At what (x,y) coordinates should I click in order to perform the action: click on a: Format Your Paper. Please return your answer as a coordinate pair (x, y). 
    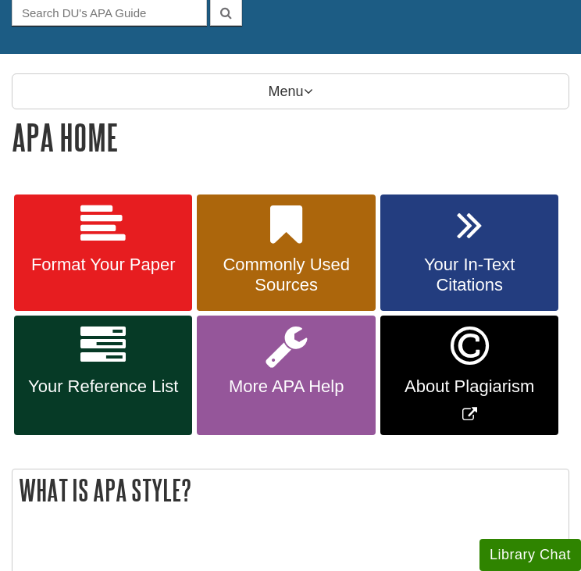
    Looking at the image, I should click on (103, 253).